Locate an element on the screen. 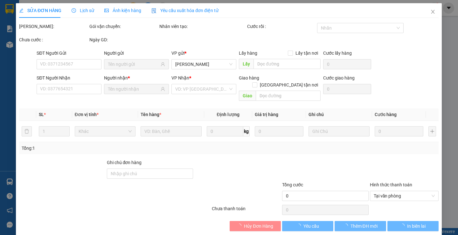 The image size is (458, 235). div: Ngày GD: is located at coordinates (124, 40).